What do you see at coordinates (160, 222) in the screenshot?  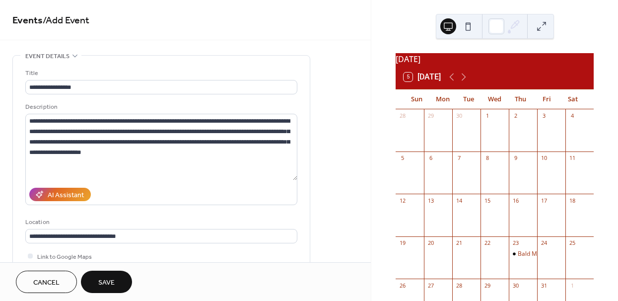 I see `div: Location` at bounding box center [160, 222].